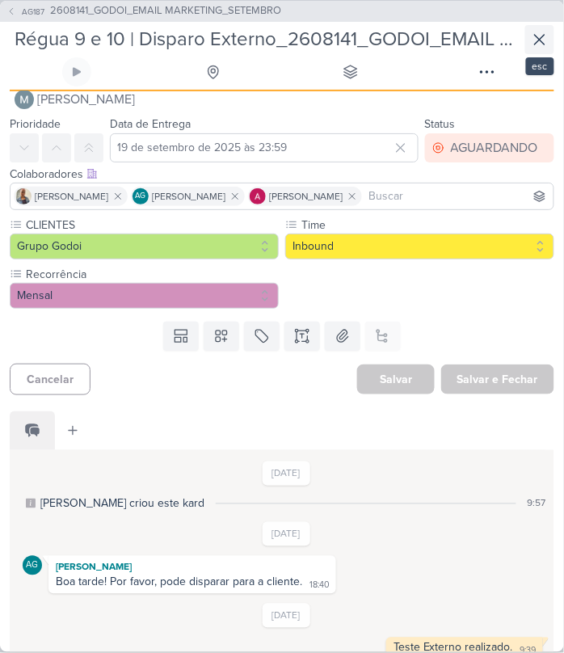  What do you see at coordinates (24, 99) in the screenshot?
I see `img: Mariana Amorim` at bounding box center [24, 99].